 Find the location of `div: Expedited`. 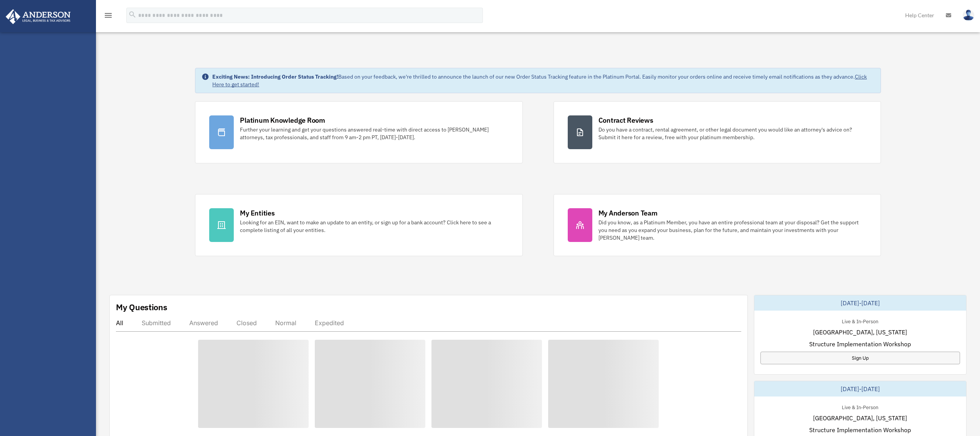

div: Expedited is located at coordinates (329, 323).